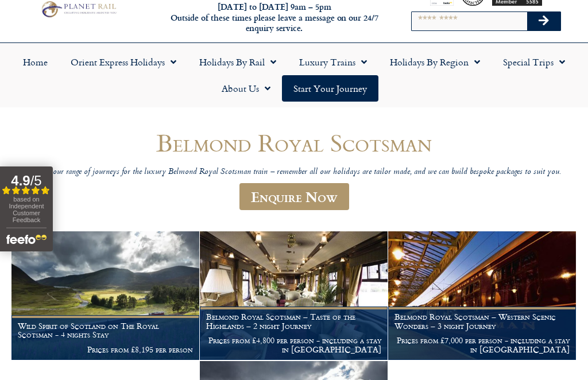 The width and height of the screenshot is (588, 380). I want to click on a: Orient Express Holidays, so click(124, 62).